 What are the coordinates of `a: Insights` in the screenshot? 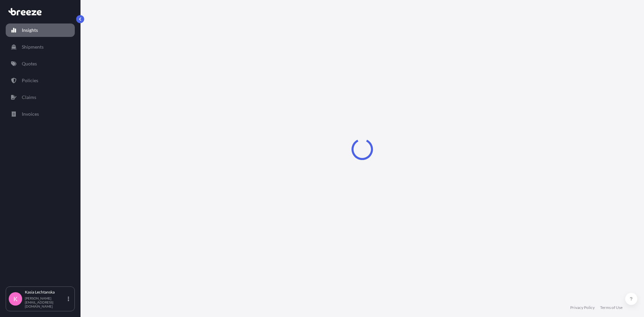 It's located at (40, 30).